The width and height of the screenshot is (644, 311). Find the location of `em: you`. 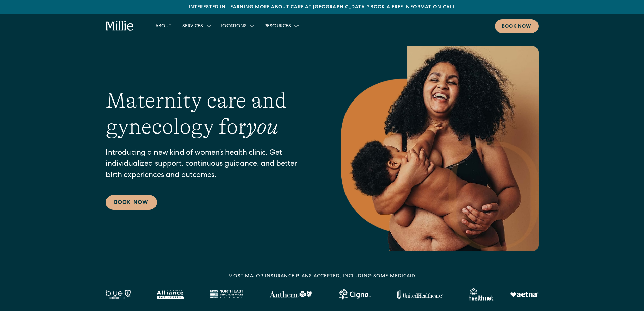

em: you is located at coordinates (263, 126).